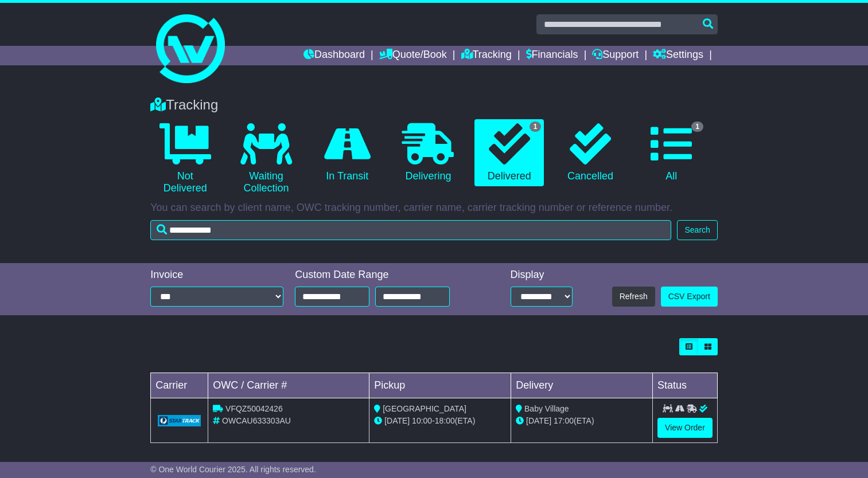 Image resolution: width=868 pixels, height=478 pixels. Describe the element at coordinates (179, 385) in the screenshot. I see `td: Carrier` at that location.